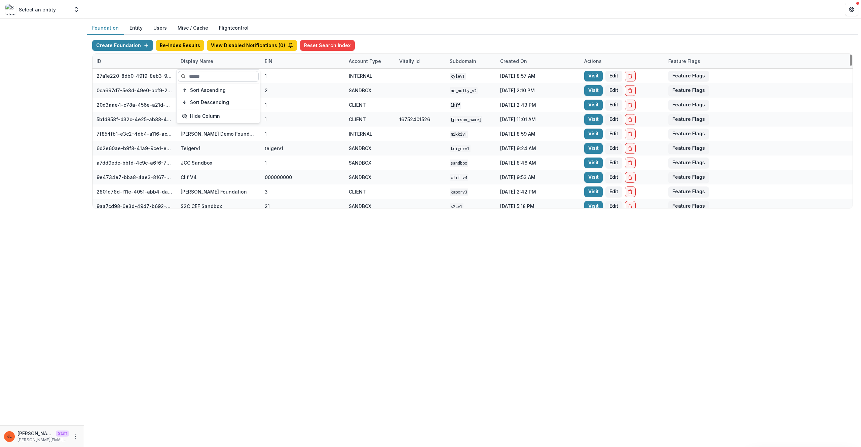 Image resolution: width=861 pixels, height=447 pixels. What do you see at coordinates (459, 177) in the screenshot?
I see `code: Clif V4` at bounding box center [459, 177].